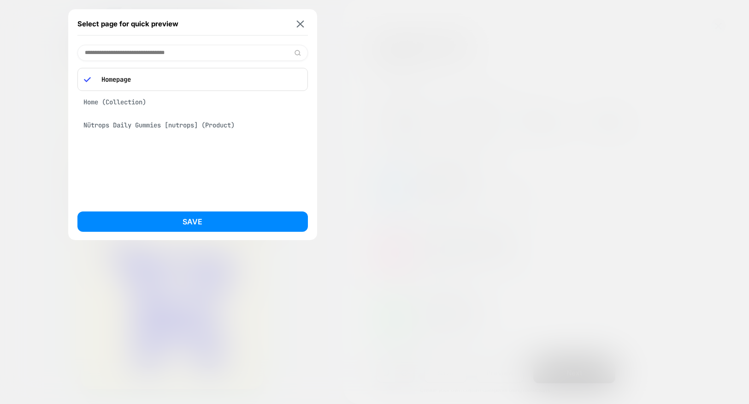 Image resolution: width=749 pixels, height=404 pixels. Describe the element at coordinates (199, 79) in the screenshot. I see `p: Homepage` at that location.